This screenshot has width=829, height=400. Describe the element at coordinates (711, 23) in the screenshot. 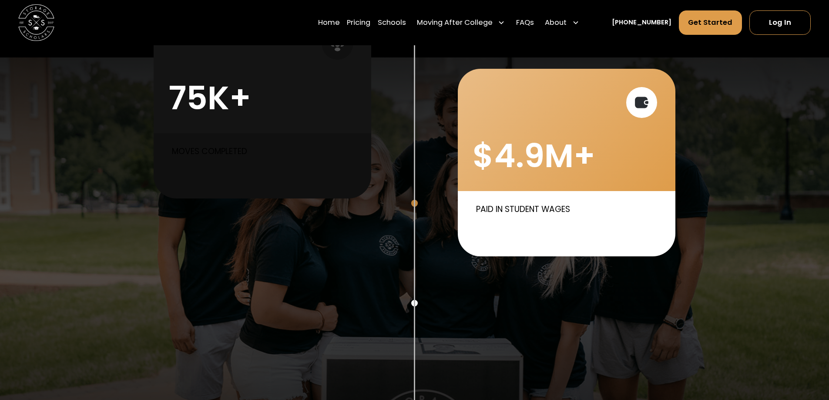

I see `a: Get Started` at that location.